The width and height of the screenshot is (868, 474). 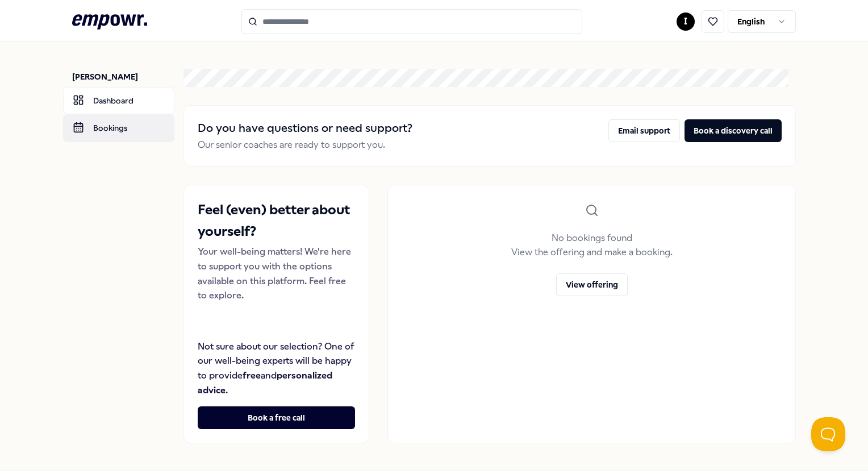 I want to click on strong: free, so click(x=251, y=375).